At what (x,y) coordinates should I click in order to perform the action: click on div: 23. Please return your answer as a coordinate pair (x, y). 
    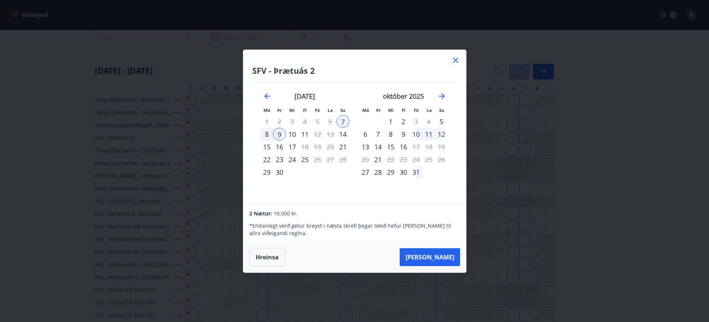
    Looking at the image, I should click on (279, 160).